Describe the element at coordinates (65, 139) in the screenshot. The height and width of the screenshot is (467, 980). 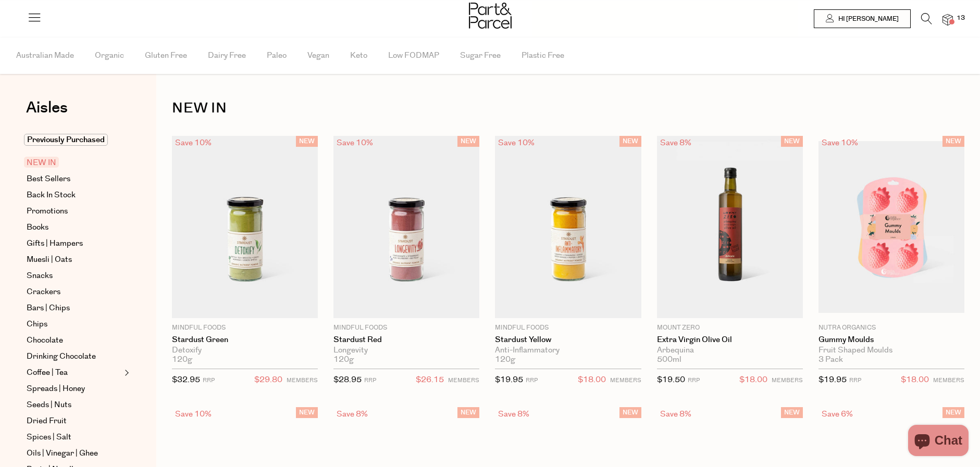
I see `span: Previously Purchased` at that location.